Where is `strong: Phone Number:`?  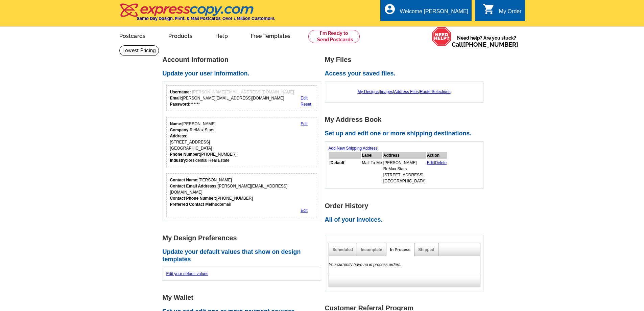
strong: Phone Number: is located at coordinates (185, 154).